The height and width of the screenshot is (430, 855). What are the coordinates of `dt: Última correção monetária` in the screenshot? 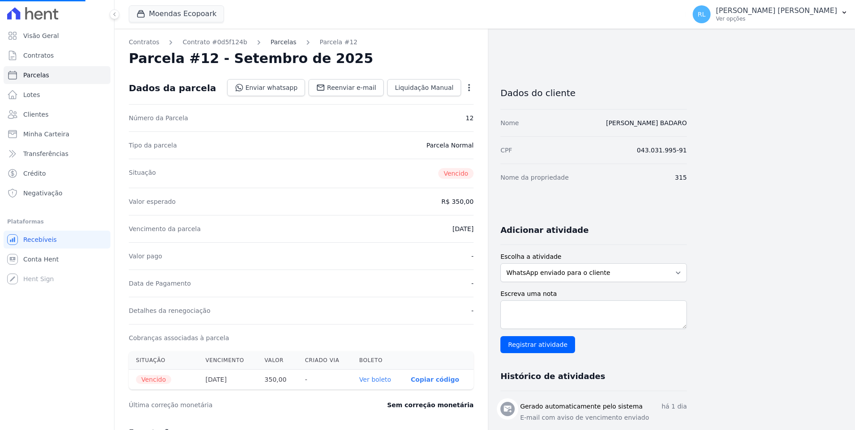 It's located at (231, 405).